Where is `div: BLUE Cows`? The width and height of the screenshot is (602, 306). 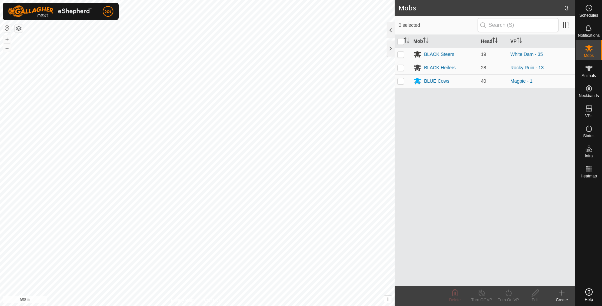
div: BLUE Cows is located at coordinates (437, 81).